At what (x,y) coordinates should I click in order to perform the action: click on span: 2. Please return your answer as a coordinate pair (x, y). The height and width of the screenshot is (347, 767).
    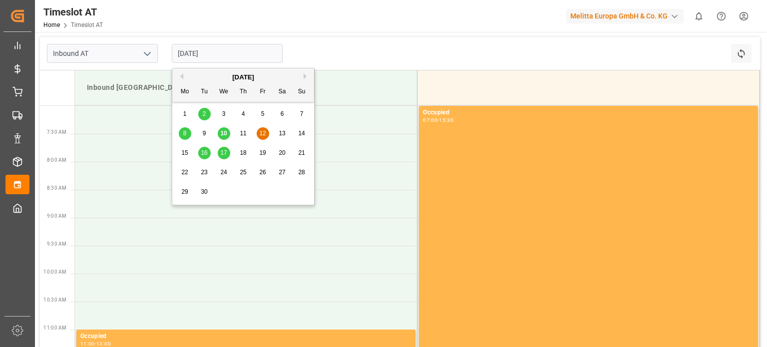
    Looking at the image, I should click on (204, 114).